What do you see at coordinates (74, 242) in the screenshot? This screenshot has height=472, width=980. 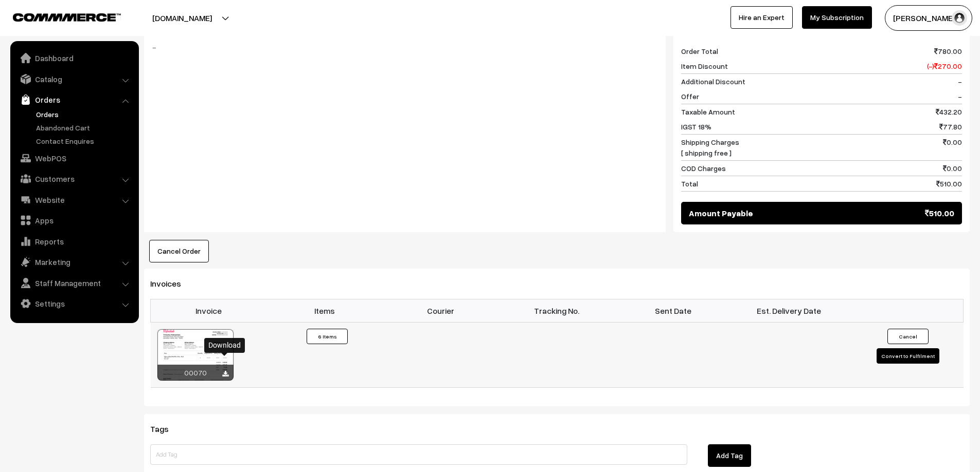 I see `a: Reports` at bounding box center [74, 242].